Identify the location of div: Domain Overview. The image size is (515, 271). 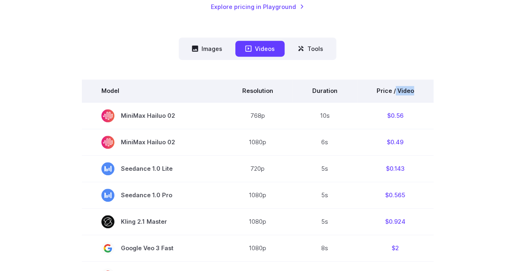
(52, 50).